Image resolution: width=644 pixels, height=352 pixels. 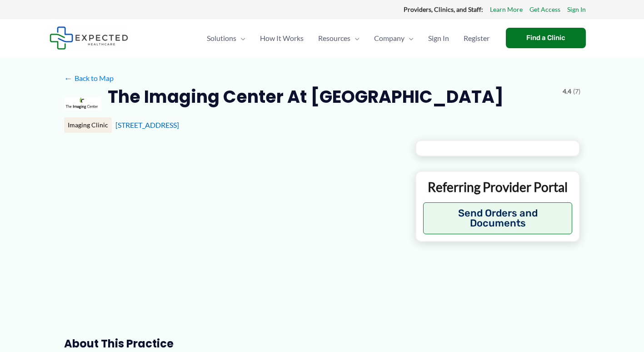 What do you see at coordinates (546, 38) in the screenshot?
I see `div: Find a Clinic` at bounding box center [546, 38].